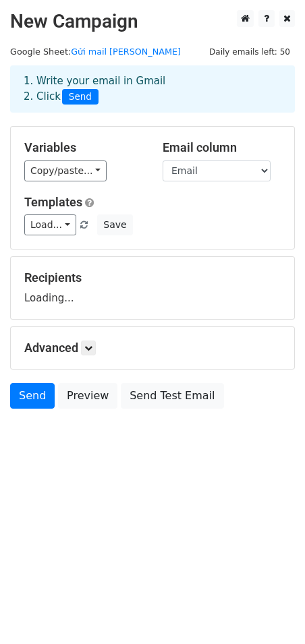  What do you see at coordinates (53, 202) in the screenshot?
I see `a: Templates` at bounding box center [53, 202].